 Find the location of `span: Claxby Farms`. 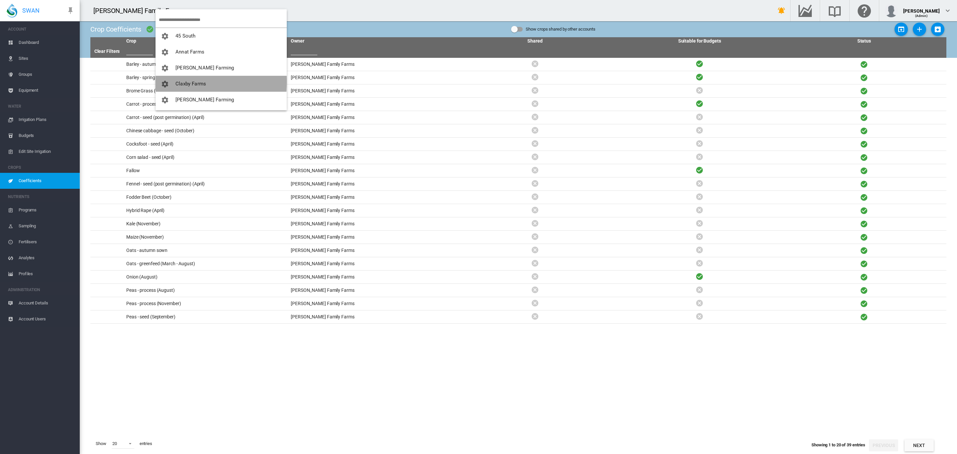

span: Claxby Farms is located at coordinates (191, 84).